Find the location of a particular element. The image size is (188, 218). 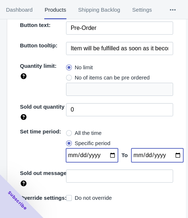

span: No limit is located at coordinates (84, 67).